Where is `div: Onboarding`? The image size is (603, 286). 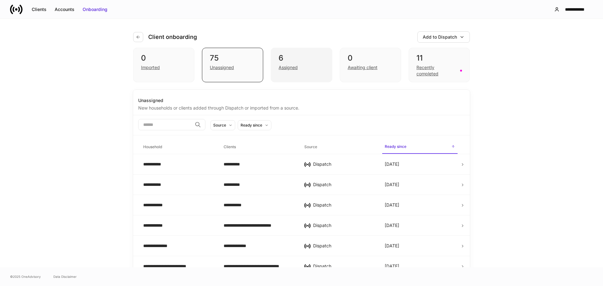
div: Onboarding is located at coordinates (95, 9).